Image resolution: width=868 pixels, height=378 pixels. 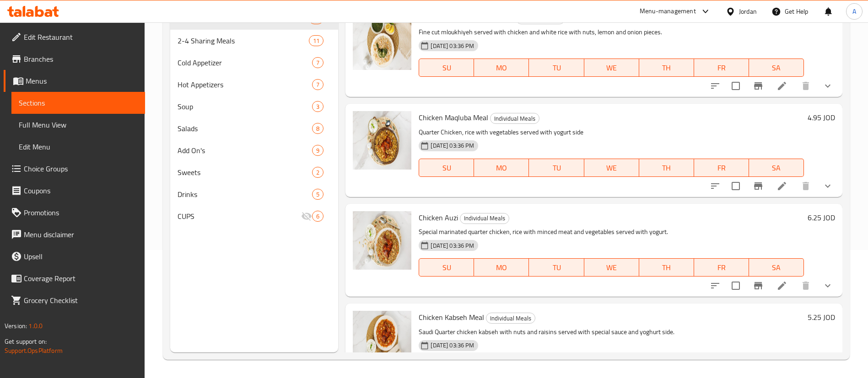 What do you see at coordinates (758, 286) in the screenshot?
I see `button: Branch-specific-item` at bounding box center [758, 286].